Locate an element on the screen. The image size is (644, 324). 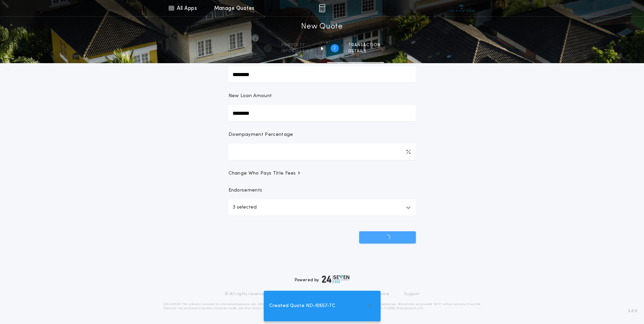
p: Downpayment Percentage is located at coordinates (260, 135).